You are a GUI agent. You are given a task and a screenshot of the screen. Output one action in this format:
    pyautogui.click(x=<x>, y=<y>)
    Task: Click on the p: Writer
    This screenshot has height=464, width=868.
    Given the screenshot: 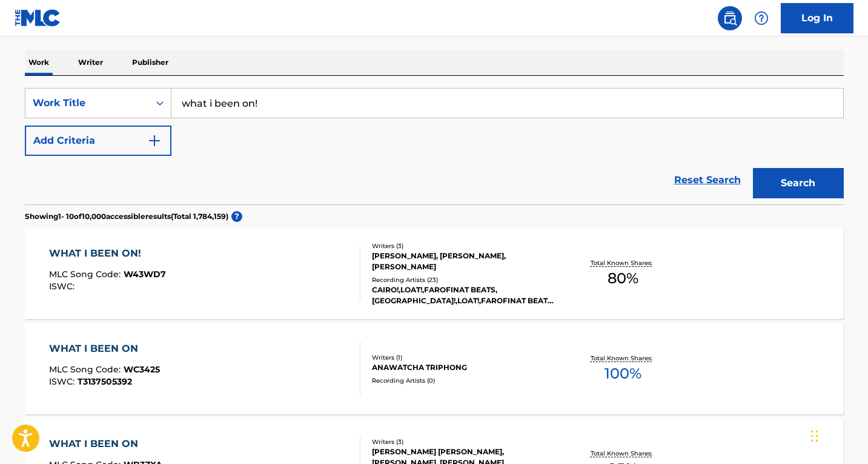 What is the action you would take?
    pyautogui.click(x=90, y=63)
    